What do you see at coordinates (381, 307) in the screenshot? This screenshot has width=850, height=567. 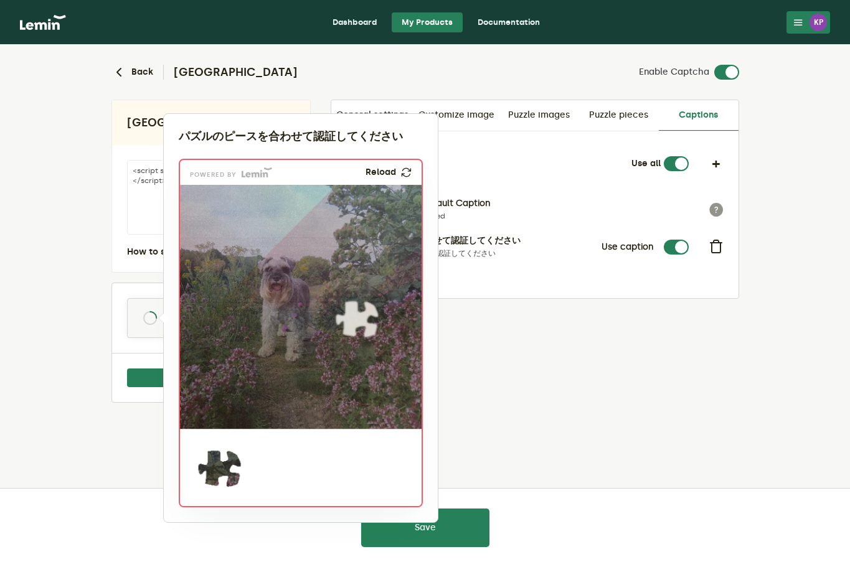 I see `img: e0a1e1bd-3c2a-4110-b6a7-27e46f3a634f.png` at bounding box center [381, 307].